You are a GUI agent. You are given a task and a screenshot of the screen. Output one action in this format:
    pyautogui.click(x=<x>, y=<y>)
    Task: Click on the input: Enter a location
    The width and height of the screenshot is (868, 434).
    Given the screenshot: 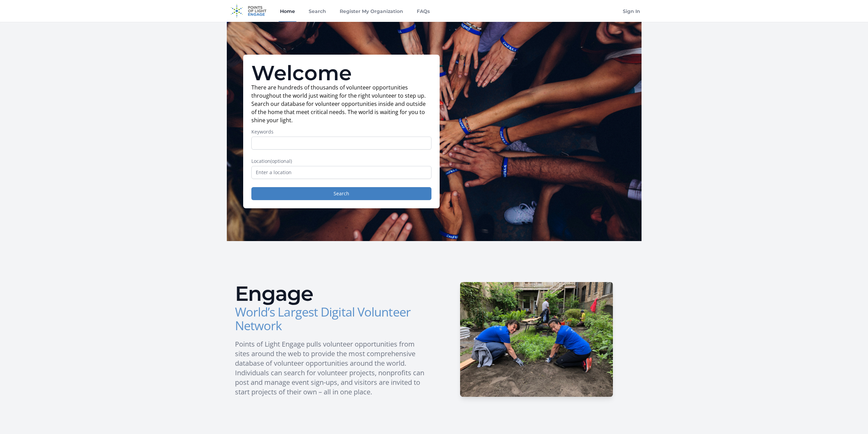 What is the action you would take?
    pyautogui.click(x=341, y=172)
    